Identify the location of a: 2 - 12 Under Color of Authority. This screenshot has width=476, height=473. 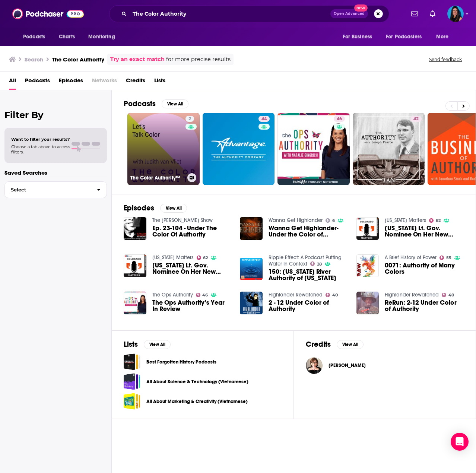
(308, 306).